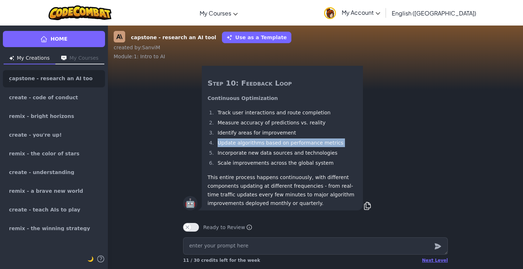  What do you see at coordinates (287, 143) in the screenshot?
I see `li: Update algorithms based on performance metrics` at bounding box center [287, 143].